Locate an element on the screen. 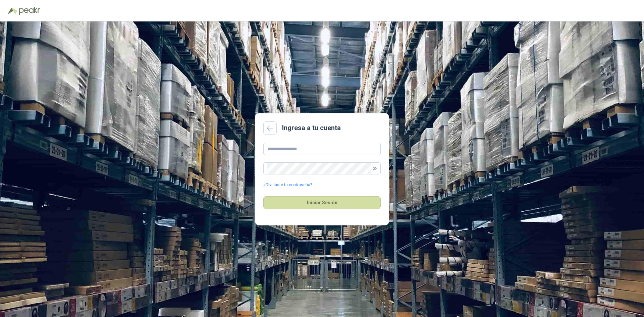 This screenshot has height=317, width=644. img: Peakr is located at coordinates (29, 11).